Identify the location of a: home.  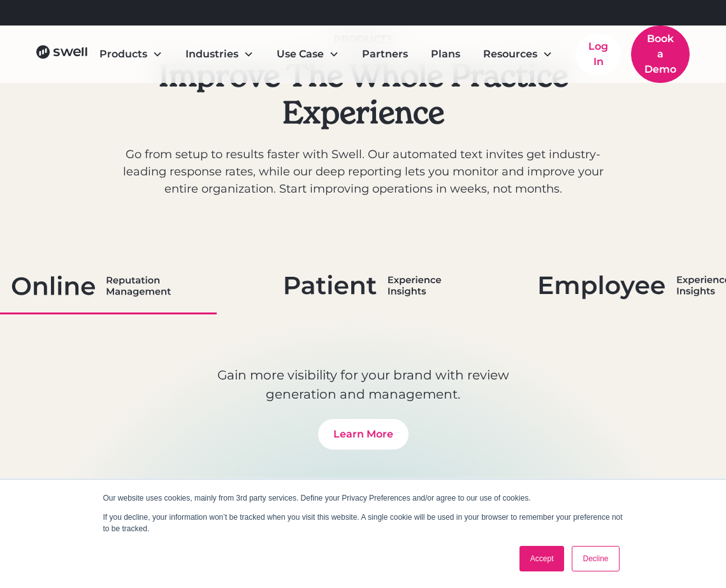
(62, 54).